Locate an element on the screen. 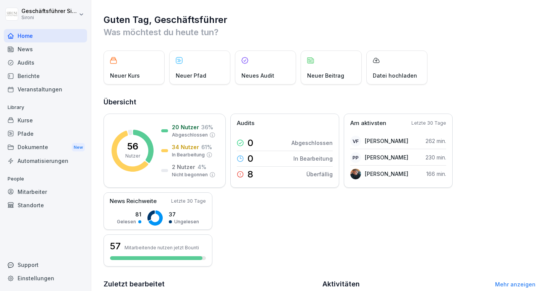 The width and height of the screenshot is (547, 291). a: Mitarbeiter is located at coordinates (45, 191).